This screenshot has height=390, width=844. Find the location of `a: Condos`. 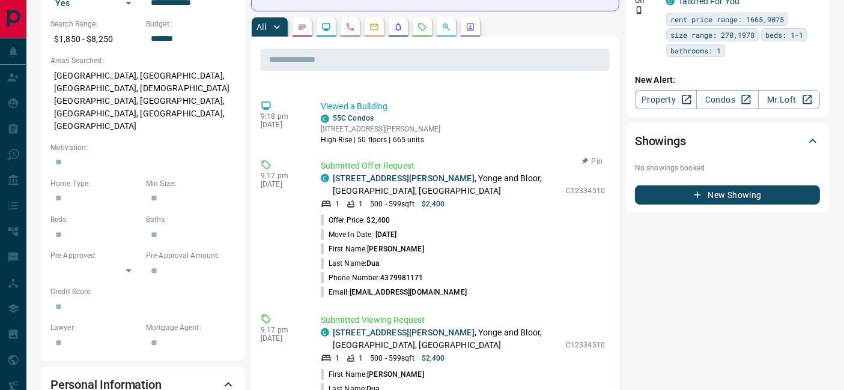

a: Condos is located at coordinates (727, 100).